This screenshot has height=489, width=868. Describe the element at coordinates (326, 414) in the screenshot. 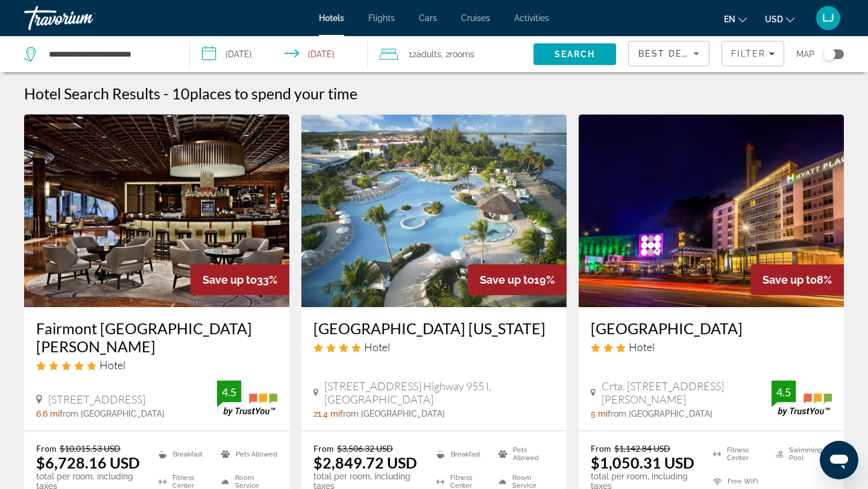

I see `span: 21.4 mi` at that location.